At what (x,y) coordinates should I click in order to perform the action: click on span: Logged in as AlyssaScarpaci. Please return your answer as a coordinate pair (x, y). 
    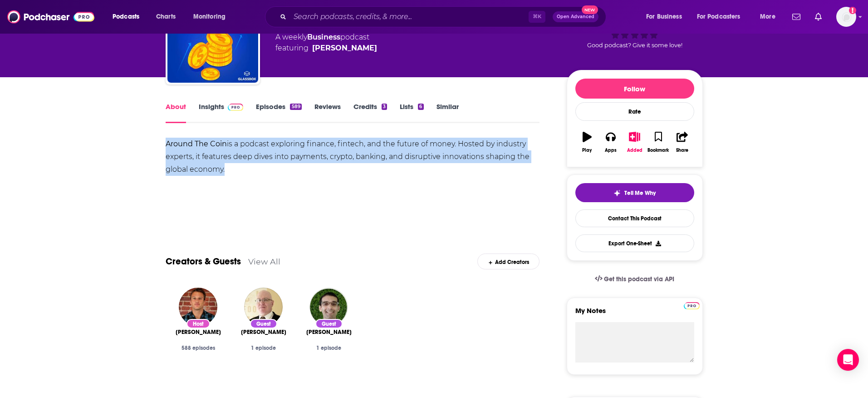
    Looking at the image, I should click on (846, 17).